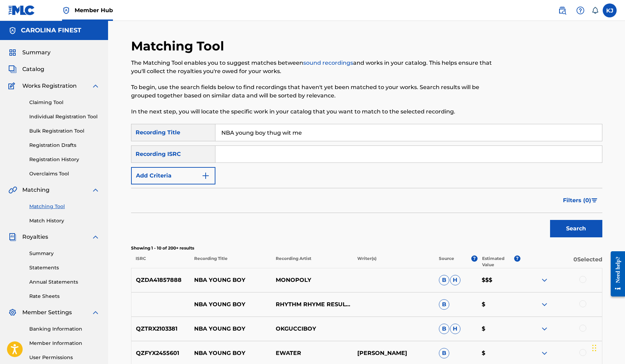  I want to click on img: Top Rightsholder, so click(66, 10).